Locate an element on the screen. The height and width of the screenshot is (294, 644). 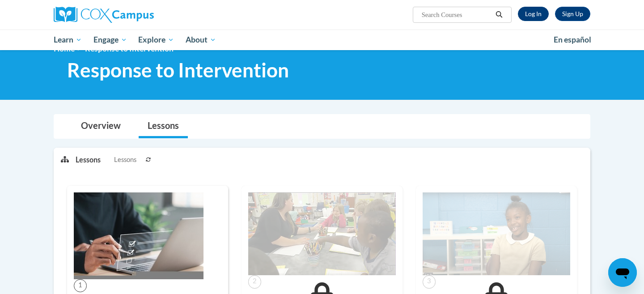
span: Learn is located at coordinates (68, 40).